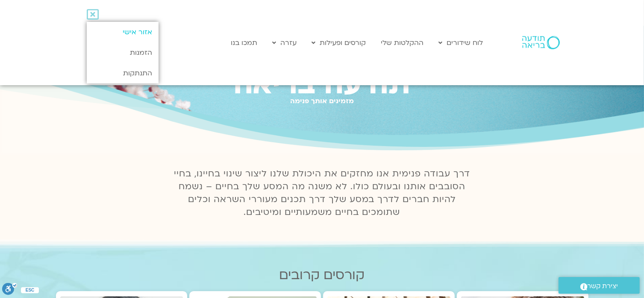  I want to click on a: ההקלטות שלי, so click(402, 43).